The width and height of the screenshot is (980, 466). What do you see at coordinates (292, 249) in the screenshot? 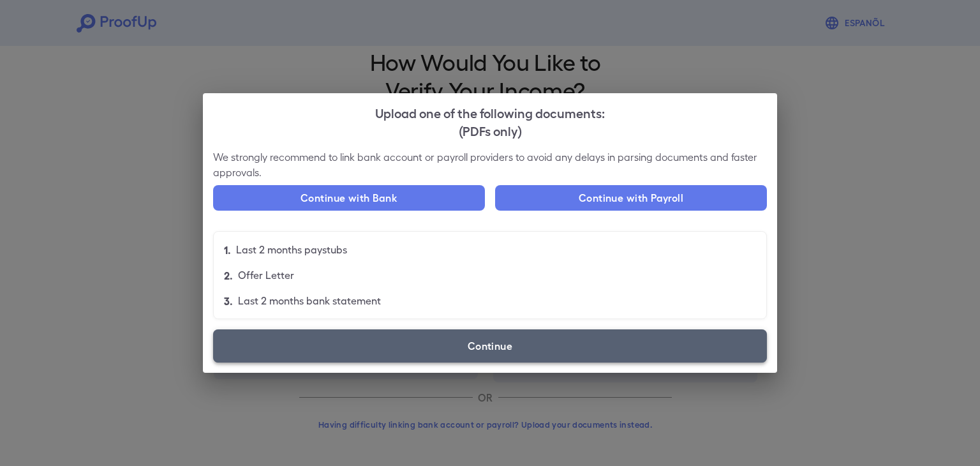
I see `p: Last 2 months paystubs` at bounding box center [292, 249].